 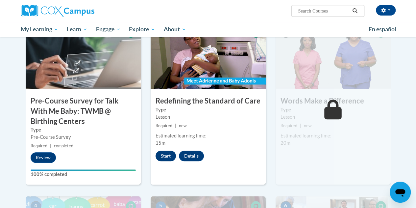 What do you see at coordinates (355, 11) in the screenshot?
I see `button: Search` at bounding box center [355, 11].